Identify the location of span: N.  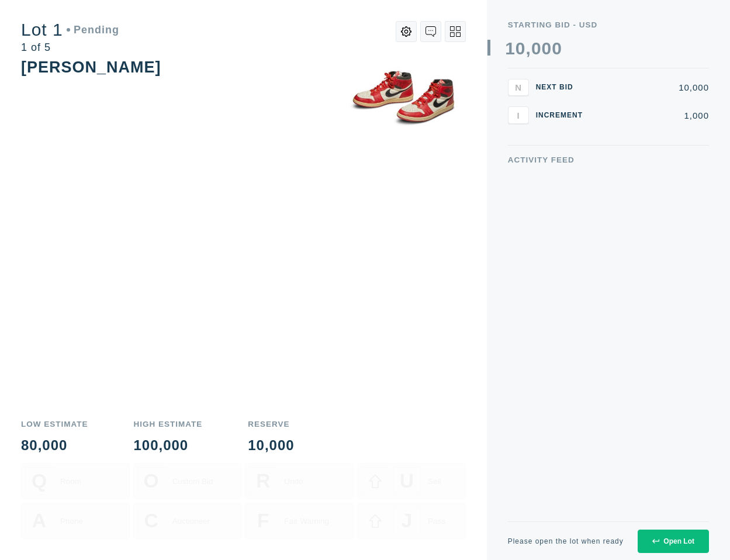
(518, 87).